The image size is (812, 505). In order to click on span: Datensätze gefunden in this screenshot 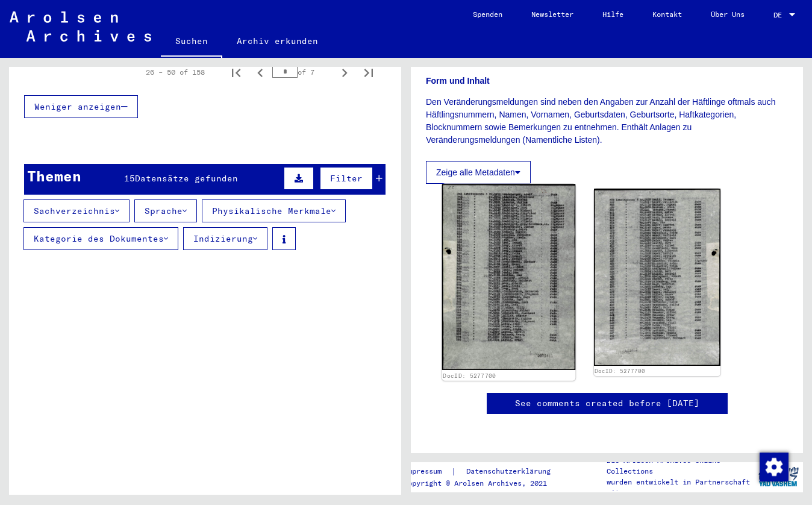, I will do `click(186, 178)`.